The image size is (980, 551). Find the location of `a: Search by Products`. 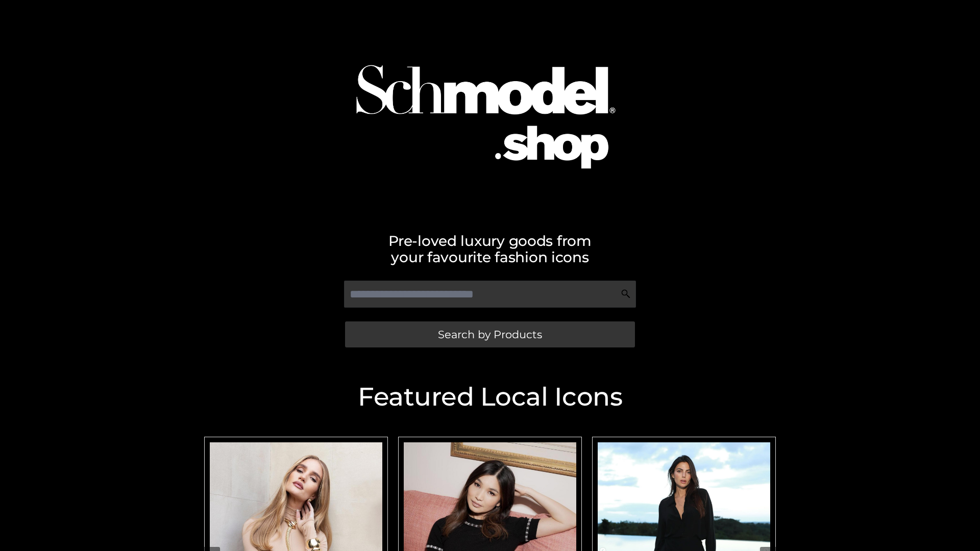

a: Search by Products is located at coordinates (490, 334).